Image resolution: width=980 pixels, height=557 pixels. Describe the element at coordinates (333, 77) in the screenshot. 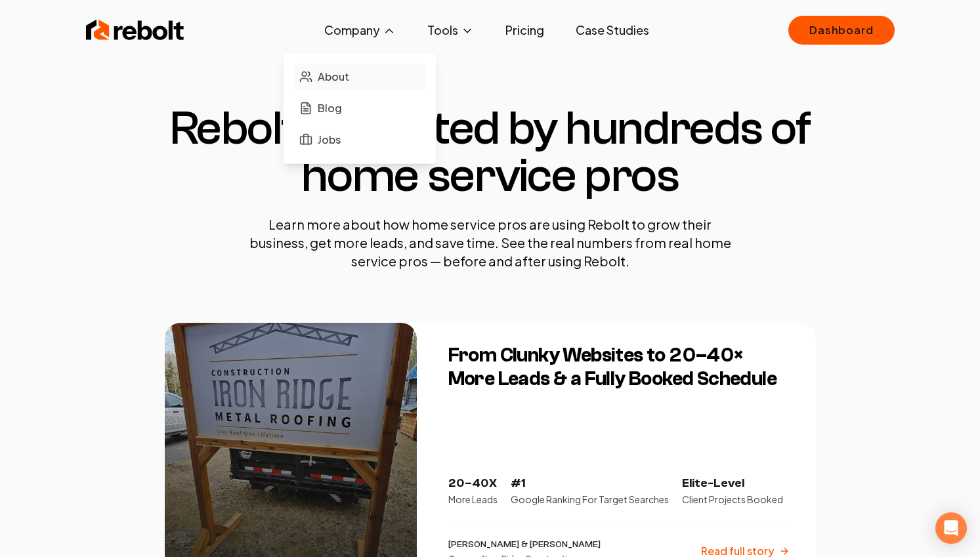

I see `span: About` at that location.